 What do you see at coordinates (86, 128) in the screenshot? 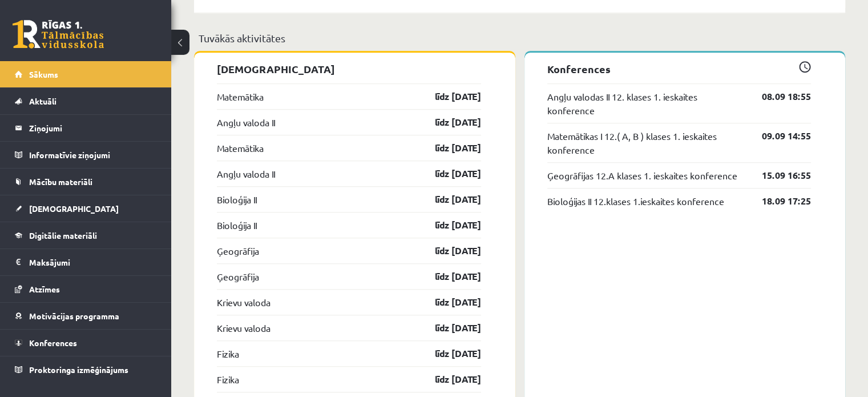
I see `a: Ziņojumi` at bounding box center [86, 128].